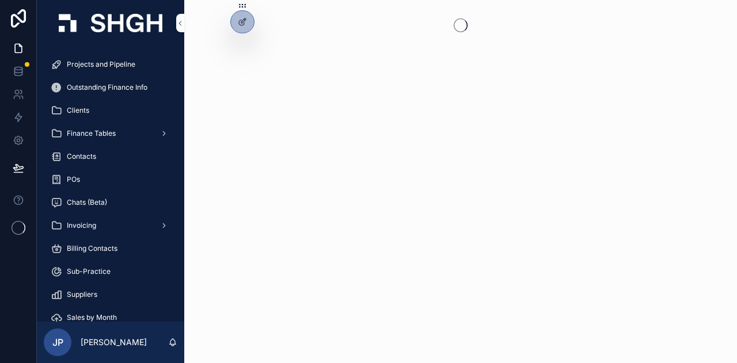 The width and height of the screenshot is (737, 363). I want to click on a: Clients, so click(111, 111).